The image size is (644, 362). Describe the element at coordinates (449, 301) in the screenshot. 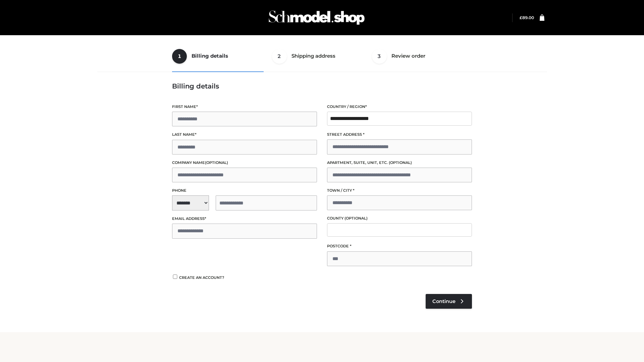

I see `a: Continue` at that location.